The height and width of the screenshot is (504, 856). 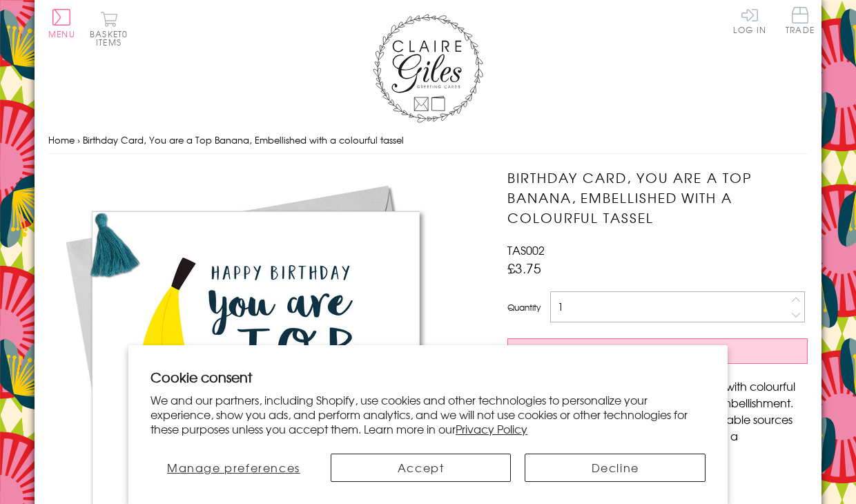 I want to click on span: 0 items, so click(x=112, y=38).